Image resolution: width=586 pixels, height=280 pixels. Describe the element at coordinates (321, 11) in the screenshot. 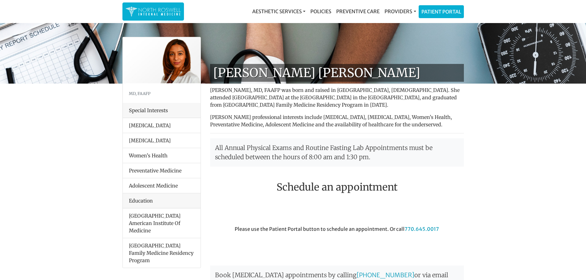

I see `a: Policies` at that location.